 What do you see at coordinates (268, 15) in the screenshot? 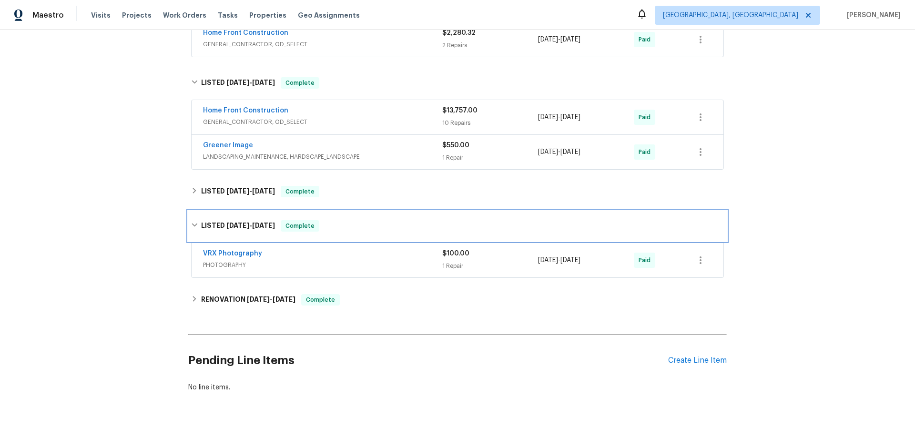
I see `span: Properties` at bounding box center [268, 15].